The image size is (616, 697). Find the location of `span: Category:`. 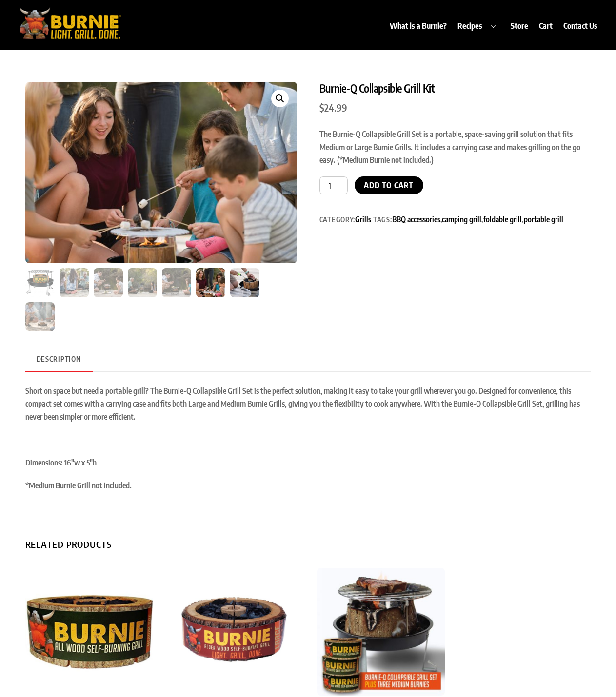

span: Category: is located at coordinates (345, 220).